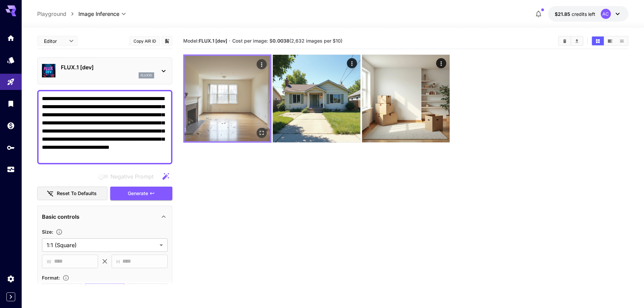 The image size is (644, 308). What do you see at coordinates (575, 14) in the screenshot?
I see `div: $21.84848` at bounding box center [575, 14].